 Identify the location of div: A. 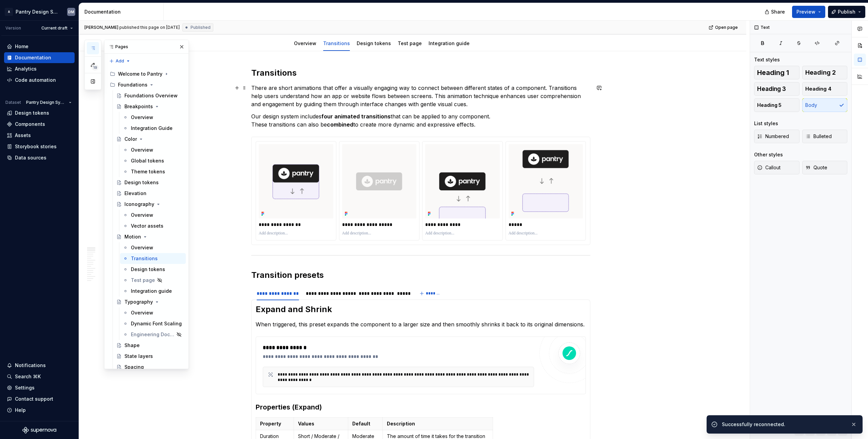
(9, 12).